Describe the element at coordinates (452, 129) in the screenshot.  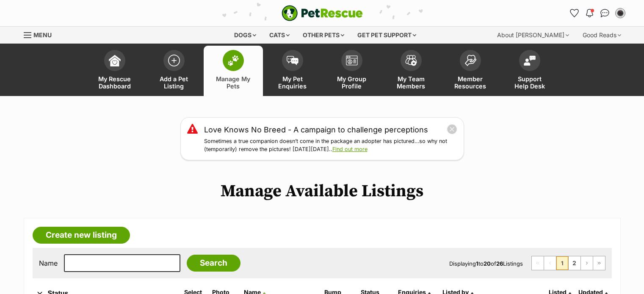
I see `button: close` at that location.